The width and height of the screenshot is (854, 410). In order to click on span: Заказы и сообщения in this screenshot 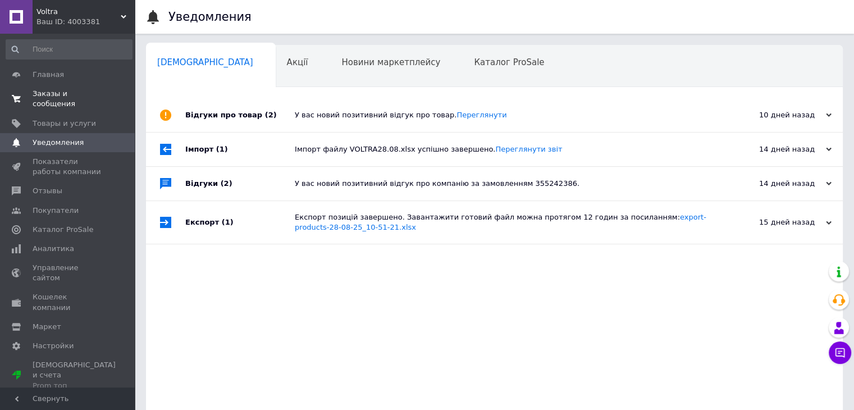, I will do `click(68, 99)`.